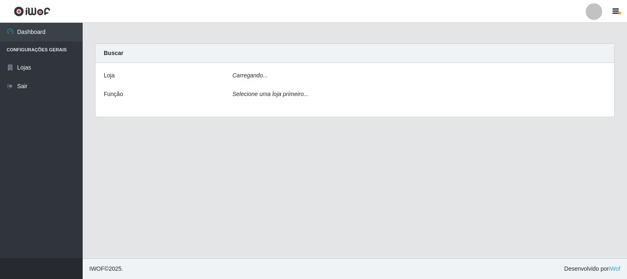  I want to click on strong: Buscar, so click(113, 53).